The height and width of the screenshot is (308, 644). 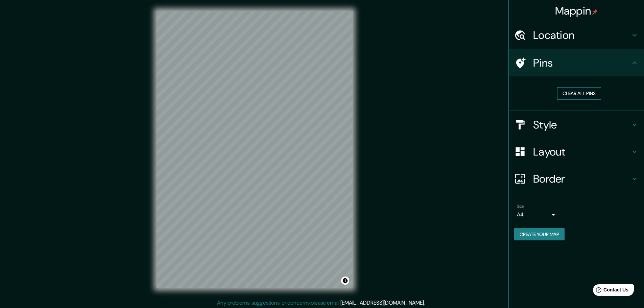 I want to click on h4: Layout, so click(x=582, y=152).